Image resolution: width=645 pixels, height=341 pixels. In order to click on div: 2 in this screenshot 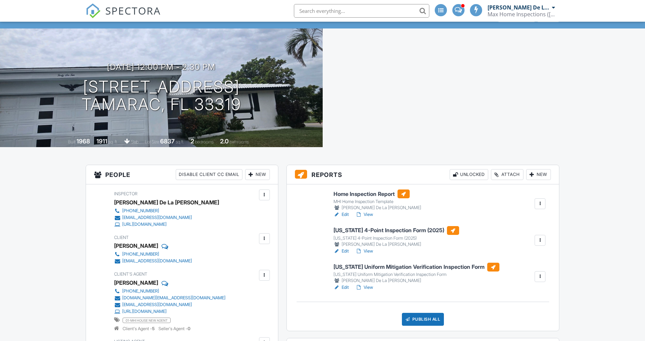, I will do `click(192, 141)`.